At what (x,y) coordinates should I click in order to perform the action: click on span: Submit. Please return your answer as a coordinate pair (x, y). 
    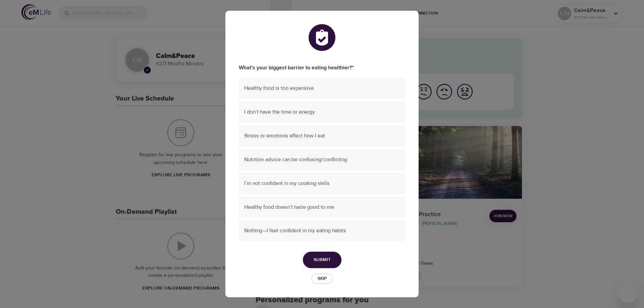
    Looking at the image, I should click on (322, 260).